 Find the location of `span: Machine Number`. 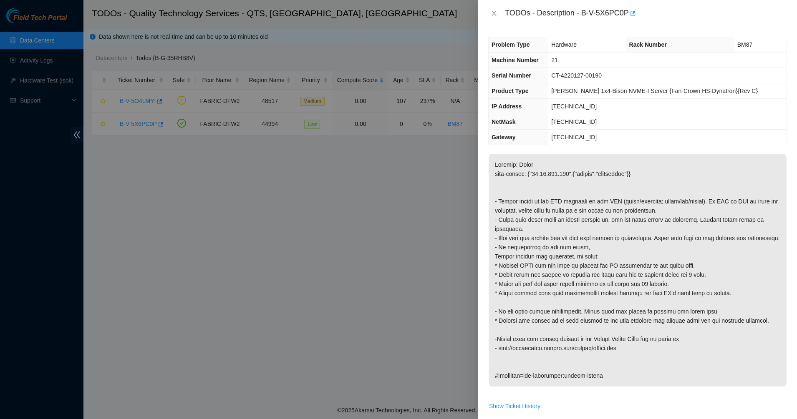

span: Machine Number is located at coordinates (515, 60).